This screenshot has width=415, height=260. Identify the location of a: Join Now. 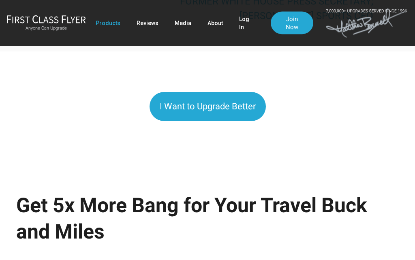
(292, 23).